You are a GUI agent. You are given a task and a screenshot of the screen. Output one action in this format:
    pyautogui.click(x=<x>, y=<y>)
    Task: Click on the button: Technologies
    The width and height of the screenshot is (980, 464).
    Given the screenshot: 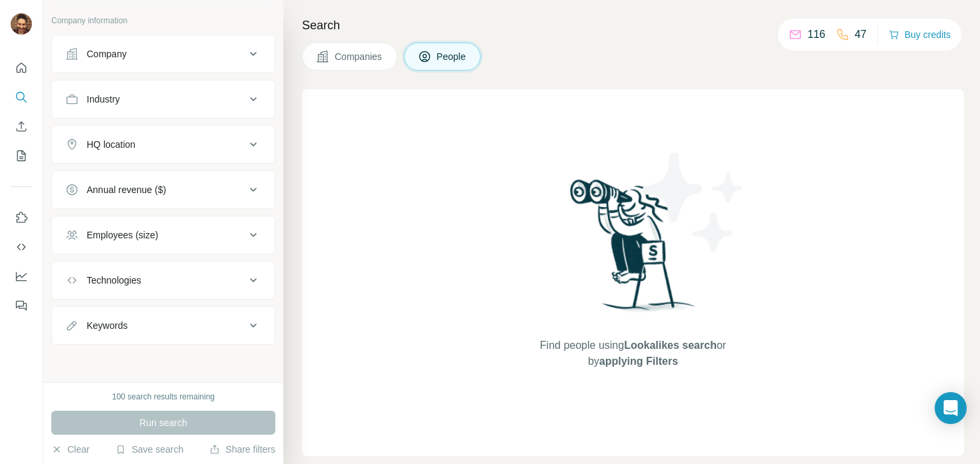 What is the action you would take?
    pyautogui.click(x=163, y=281)
    